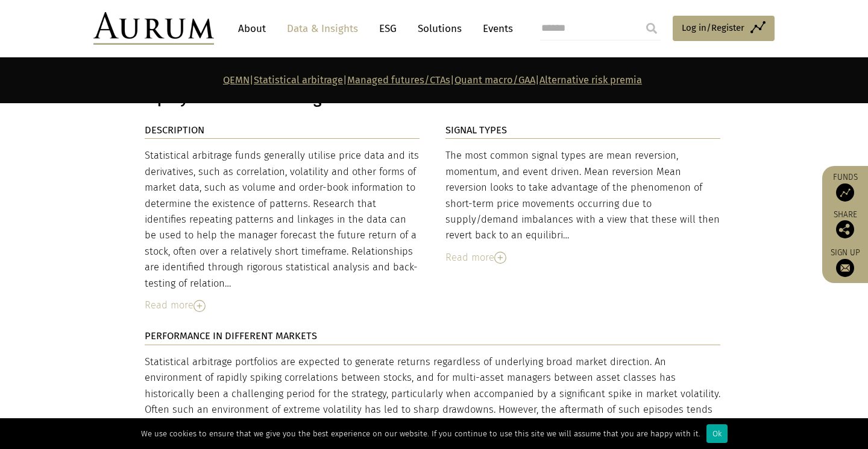 The image size is (868, 449). What do you see at coordinates (716, 433) in the screenshot?
I see `div: Ok` at bounding box center [716, 433].